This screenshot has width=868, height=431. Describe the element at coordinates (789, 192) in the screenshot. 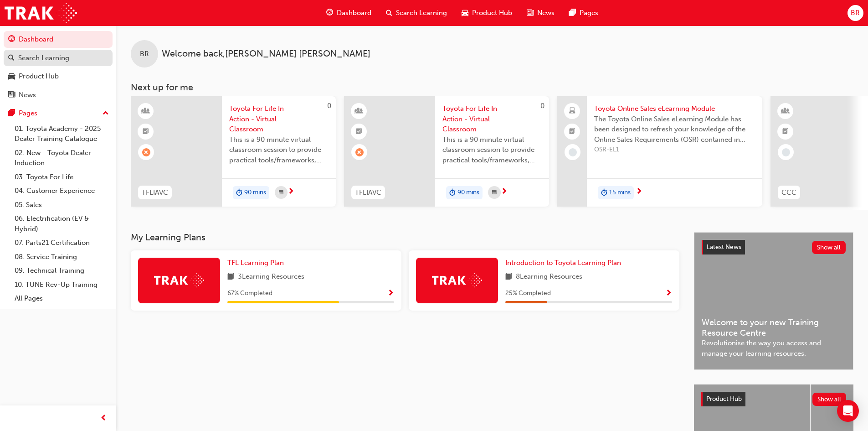

I see `span: CCC` at that location.